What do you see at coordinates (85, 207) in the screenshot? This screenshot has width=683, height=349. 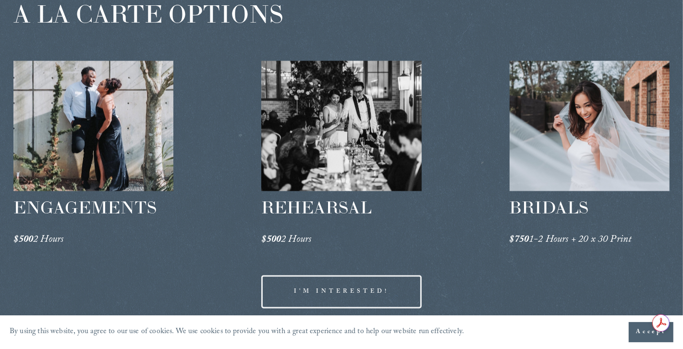 I see `span: ENGAGEMENTS` at bounding box center [85, 207].